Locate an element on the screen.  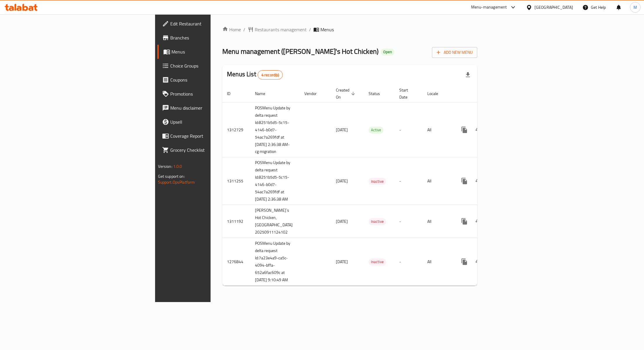
a: Menu disclaimer is located at coordinates (210, 108).